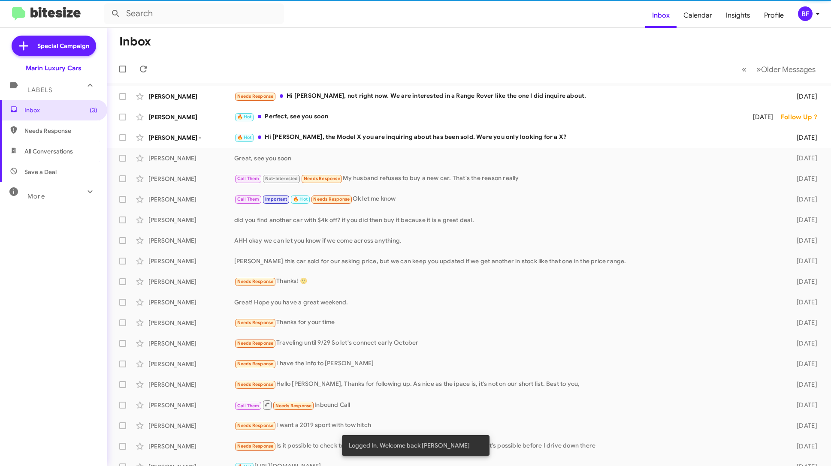 This screenshot has width=831, height=466. Describe the element at coordinates (508, 241) in the screenshot. I see `div: AHH okay we can let you know if we come across anything.` at that location.